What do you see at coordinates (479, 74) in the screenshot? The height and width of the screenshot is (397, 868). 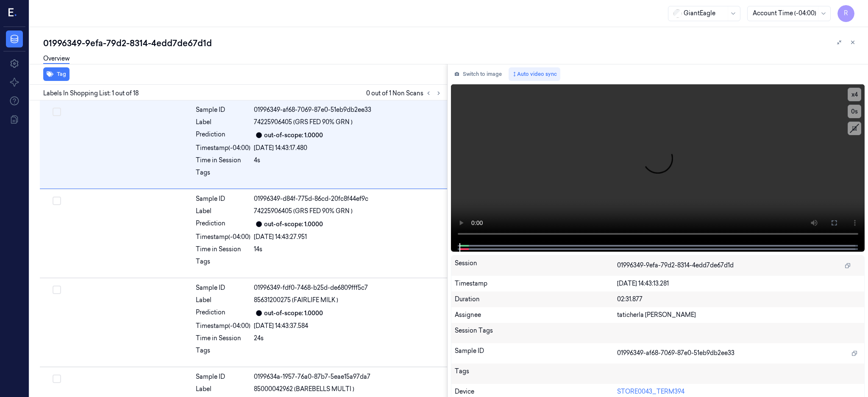 I see `button: Switch to image` at bounding box center [479, 74].